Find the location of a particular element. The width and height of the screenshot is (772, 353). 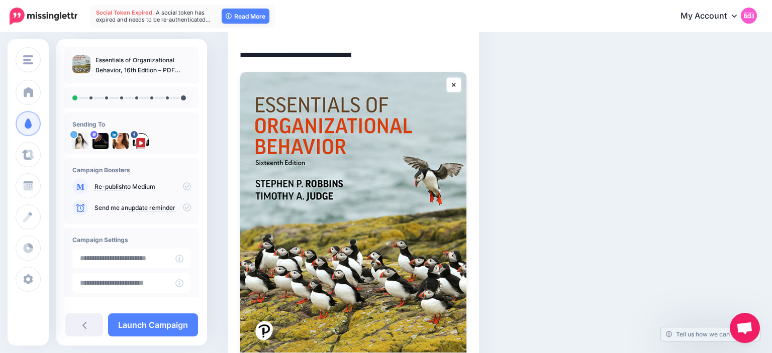

p: to Medium is located at coordinates (143, 187).